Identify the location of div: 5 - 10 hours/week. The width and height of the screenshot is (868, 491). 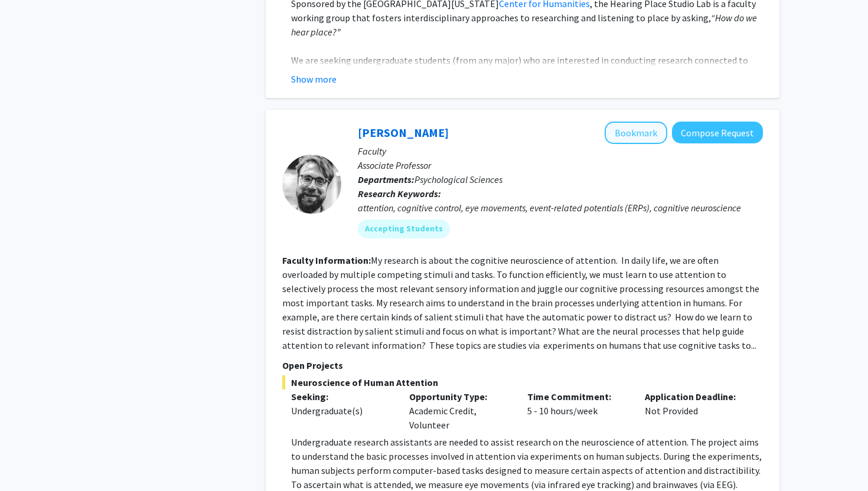
(577, 411).